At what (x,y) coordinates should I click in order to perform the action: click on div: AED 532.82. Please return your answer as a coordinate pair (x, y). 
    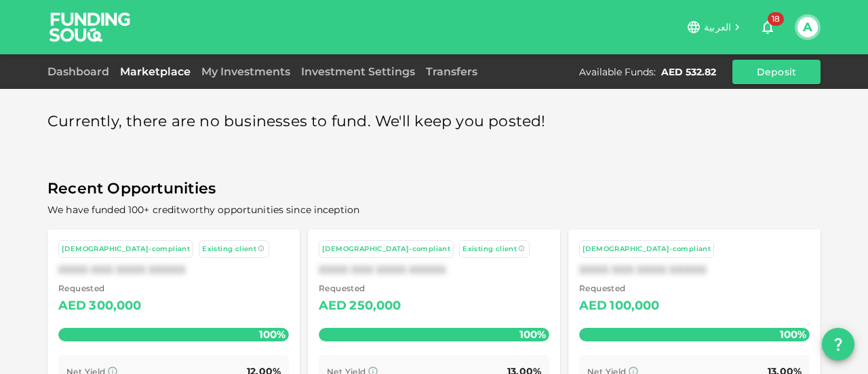
    Looking at the image, I should click on (688, 72).